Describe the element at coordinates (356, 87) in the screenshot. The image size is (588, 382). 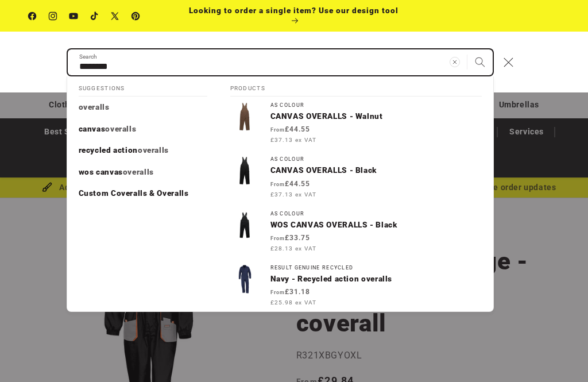
I see `h2: Products` at that location.